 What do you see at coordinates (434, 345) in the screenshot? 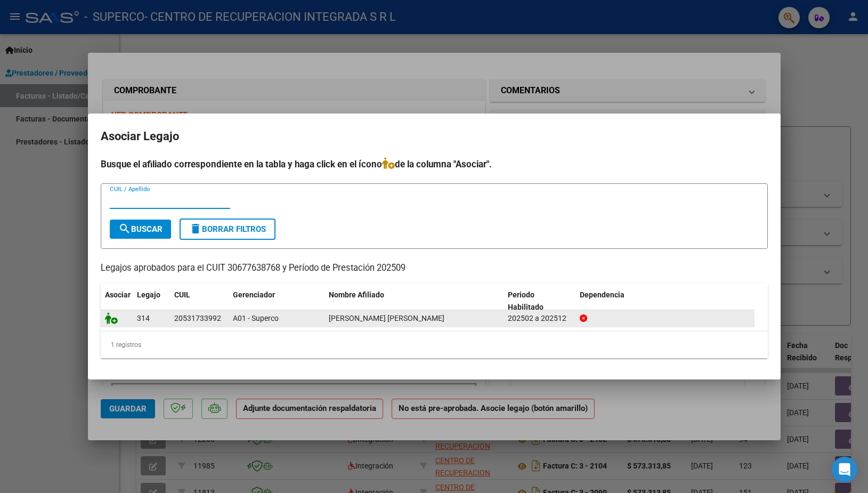
I see `div: 1 registros` at bounding box center [434, 345].